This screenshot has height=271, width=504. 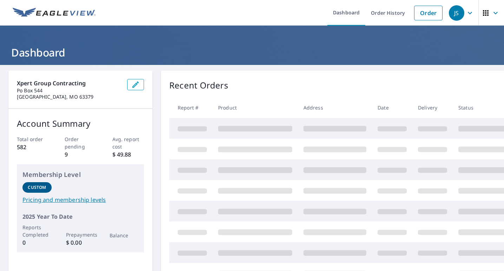 What do you see at coordinates (128, 155) in the screenshot?
I see `p: $ 49.88` at bounding box center [128, 155].